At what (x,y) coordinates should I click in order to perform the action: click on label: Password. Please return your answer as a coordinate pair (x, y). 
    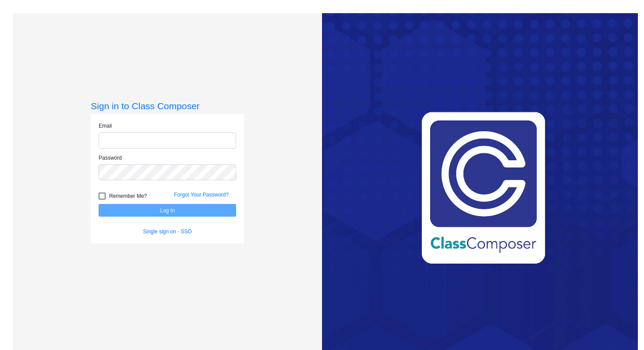
    Looking at the image, I should click on (110, 158).